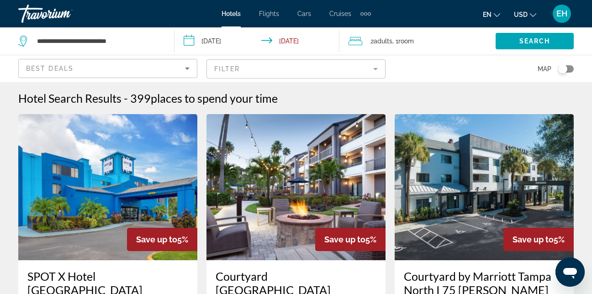 This screenshot has height=294, width=592. I want to click on span: Adults, so click(383, 41).